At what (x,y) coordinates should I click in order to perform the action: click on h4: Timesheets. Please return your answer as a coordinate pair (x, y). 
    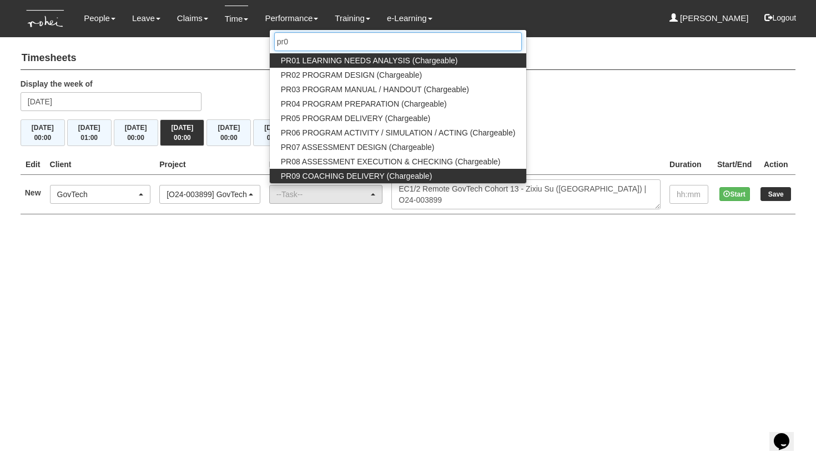
    Looking at the image, I should click on (408, 58).